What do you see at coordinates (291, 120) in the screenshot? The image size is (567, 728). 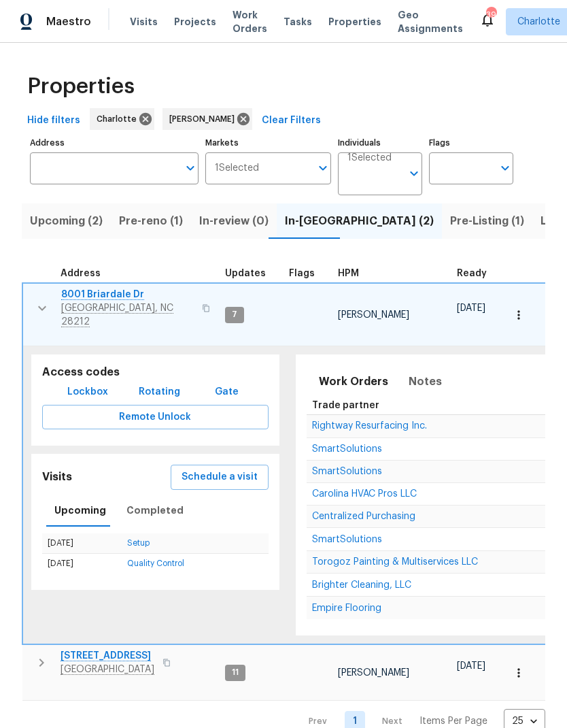 I see `span: Clear Filters` at bounding box center [291, 120].